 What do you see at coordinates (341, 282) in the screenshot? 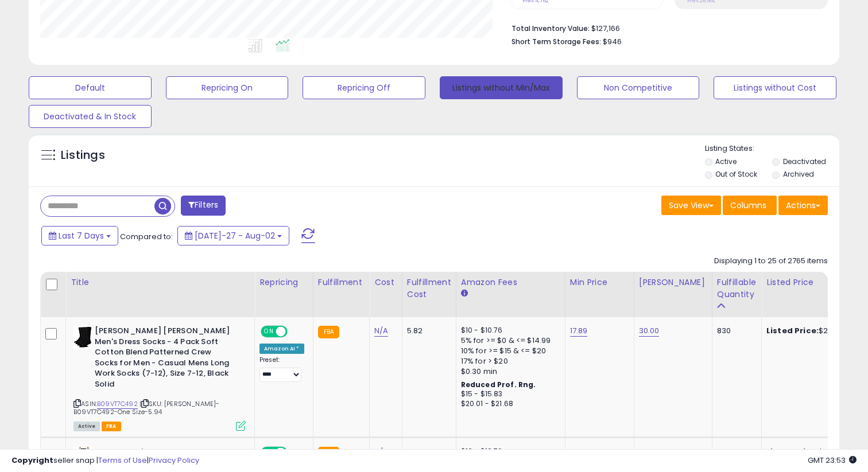
I see `div: Fulfillment` at bounding box center [341, 282].